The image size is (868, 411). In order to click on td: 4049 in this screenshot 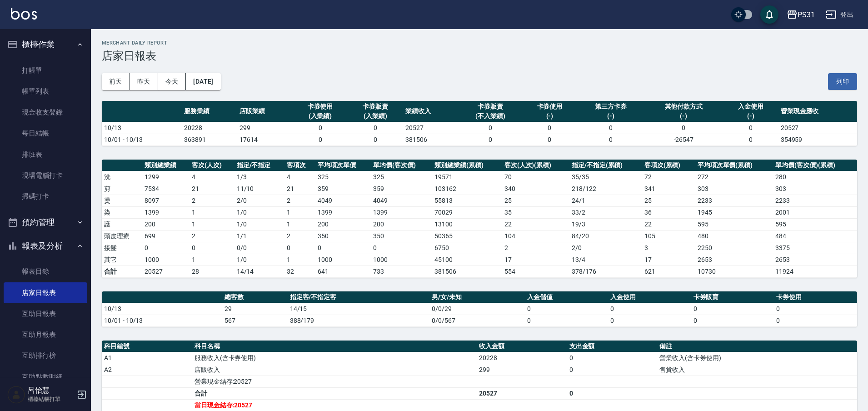, I will do `click(401, 201)`.